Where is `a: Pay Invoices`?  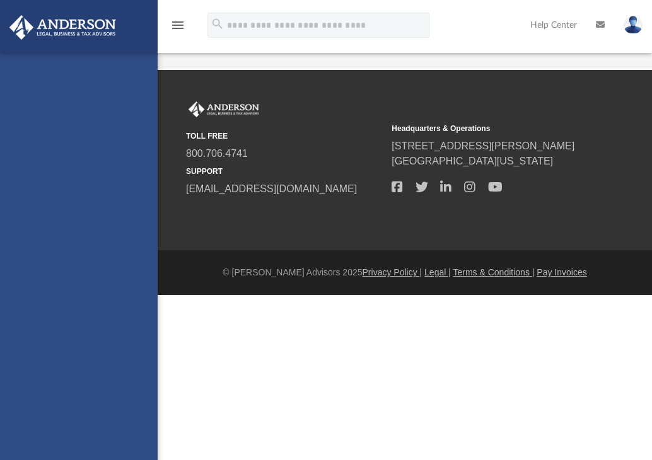 a: Pay Invoices is located at coordinates (561, 272).